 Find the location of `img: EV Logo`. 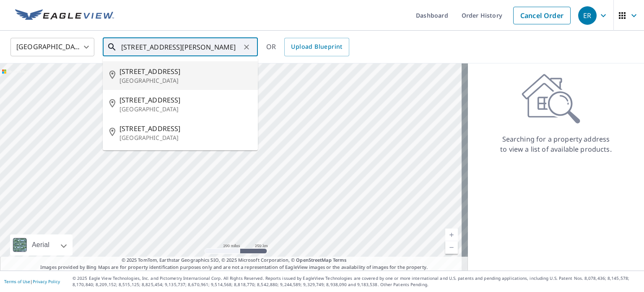

img: EV Logo is located at coordinates (65, 15).